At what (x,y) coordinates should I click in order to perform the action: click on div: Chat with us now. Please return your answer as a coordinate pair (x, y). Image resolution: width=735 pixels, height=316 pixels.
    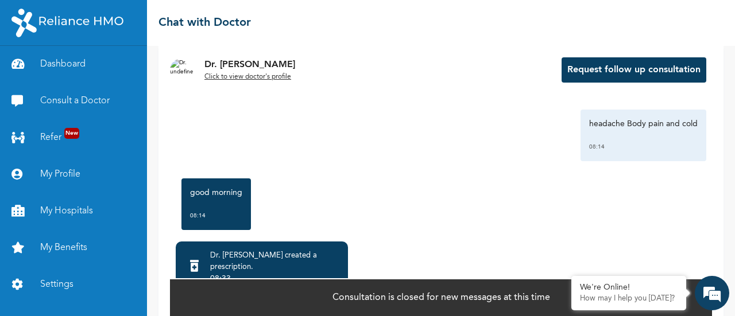
    Looking at the image, I should click on (126, 72).